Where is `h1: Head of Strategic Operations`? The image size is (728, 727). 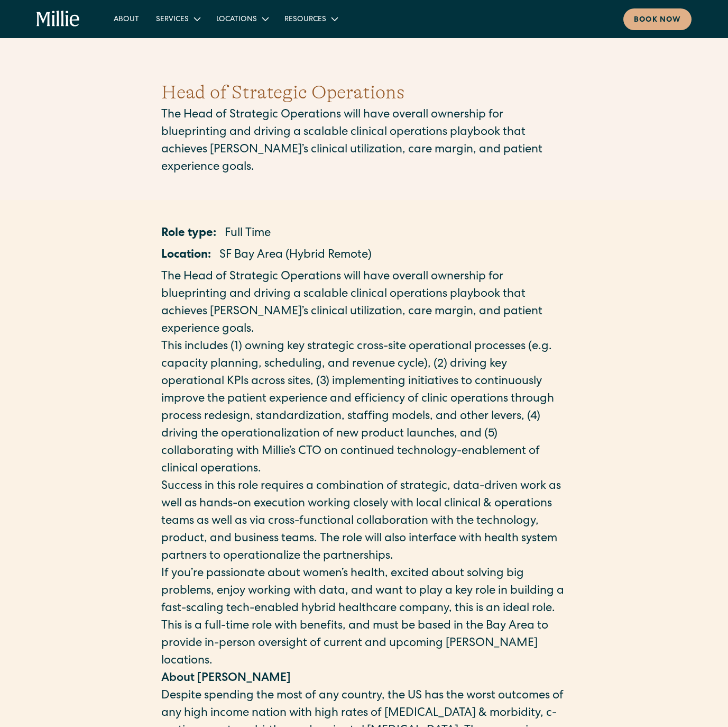
h1: Head of Strategic Operations is located at coordinates (365, 93).